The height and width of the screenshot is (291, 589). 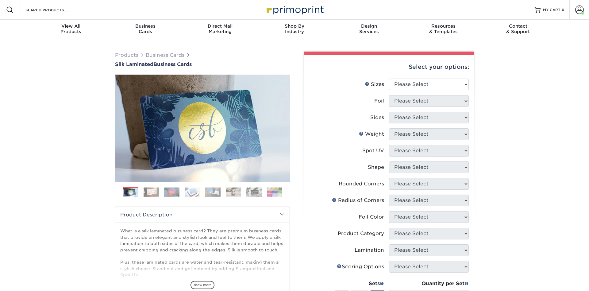 What do you see at coordinates (361, 233) in the screenshot?
I see `div: Product Category` at bounding box center [361, 233].